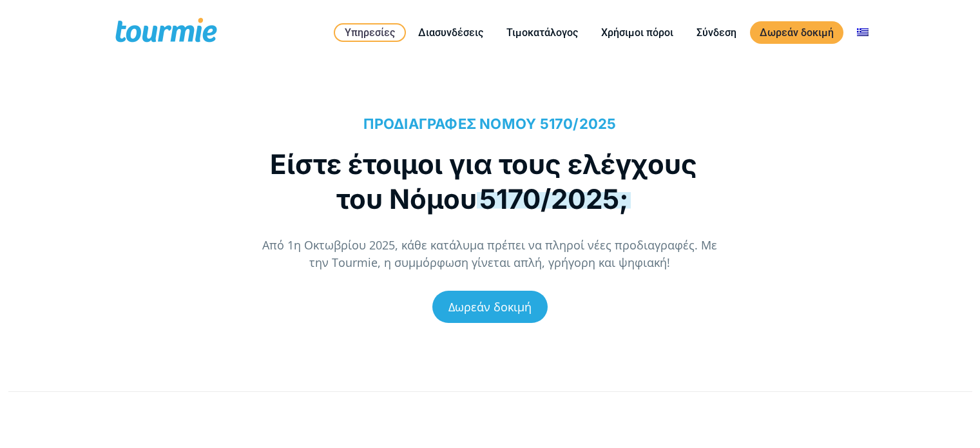  I want to click on a: Τιμοκατάλογος, so click(542, 32).